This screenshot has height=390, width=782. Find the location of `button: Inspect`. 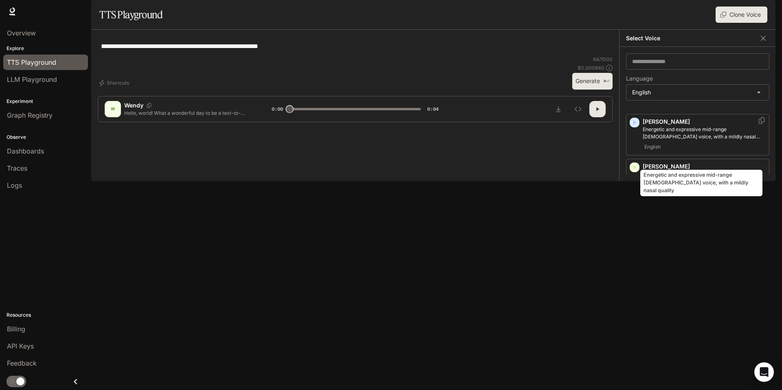

button: Inspect is located at coordinates (578, 109).